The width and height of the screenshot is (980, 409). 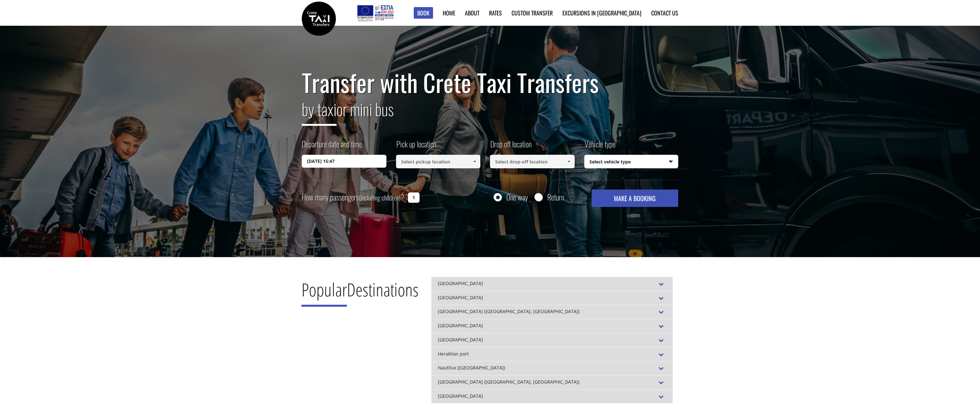 I want to click on input: Select drop-off location, so click(x=532, y=161).